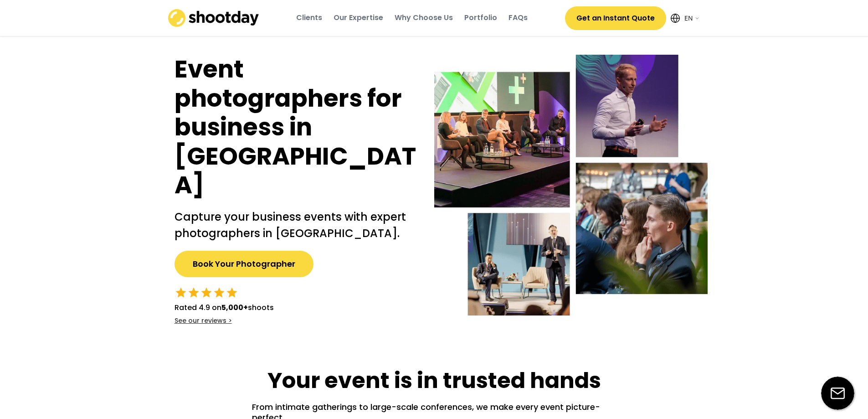  What do you see at coordinates (616, 18) in the screenshot?
I see `button: Get an Instant Quote` at bounding box center [616, 18].